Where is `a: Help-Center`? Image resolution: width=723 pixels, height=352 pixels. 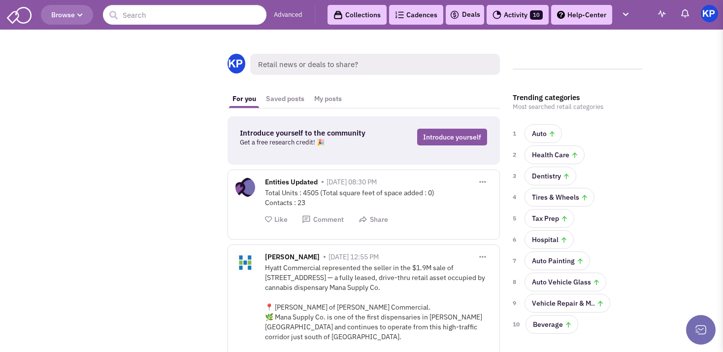
a: Help-Center is located at coordinates (582, 15).